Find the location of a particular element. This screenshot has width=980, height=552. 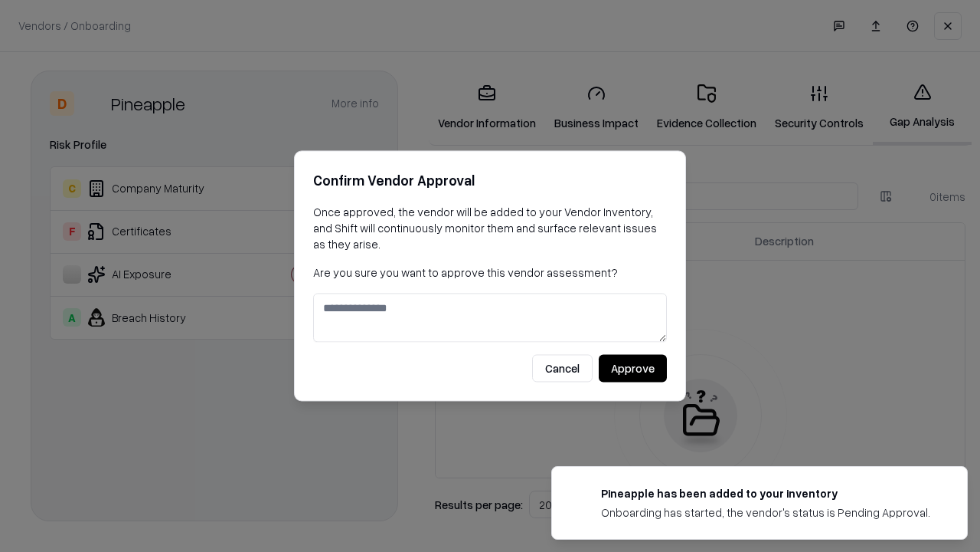

div: Onboarding has started, the vendor's status is Pending Approval. is located at coordinates (765, 512).